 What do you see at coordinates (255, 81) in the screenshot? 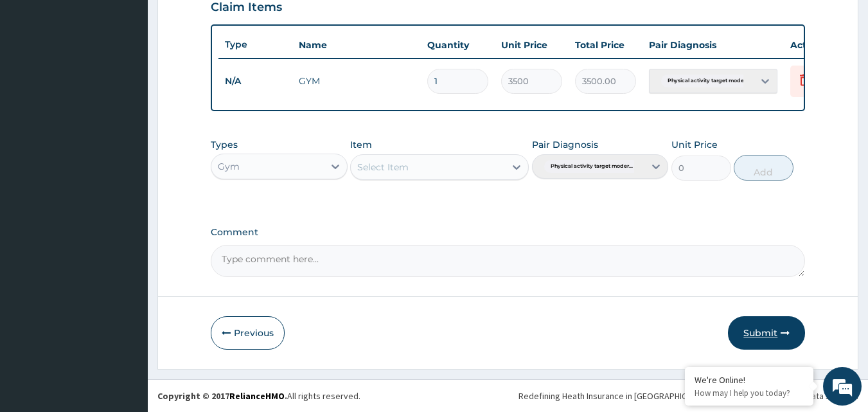
I see `td: N/A` at bounding box center [255, 81].